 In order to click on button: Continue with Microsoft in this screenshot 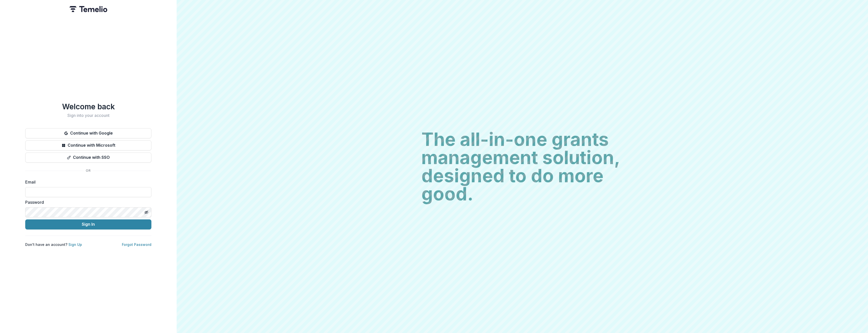, I will do `click(89, 145)`.